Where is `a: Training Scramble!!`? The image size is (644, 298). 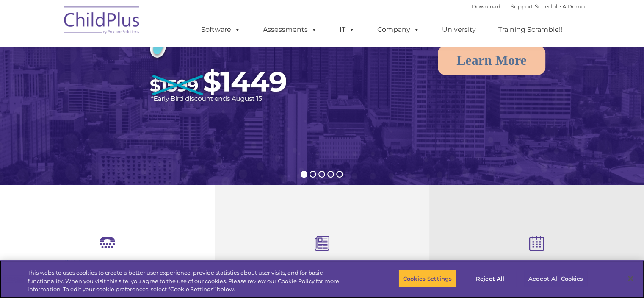 a: Training Scramble!! is located at coordinates (531, 30).